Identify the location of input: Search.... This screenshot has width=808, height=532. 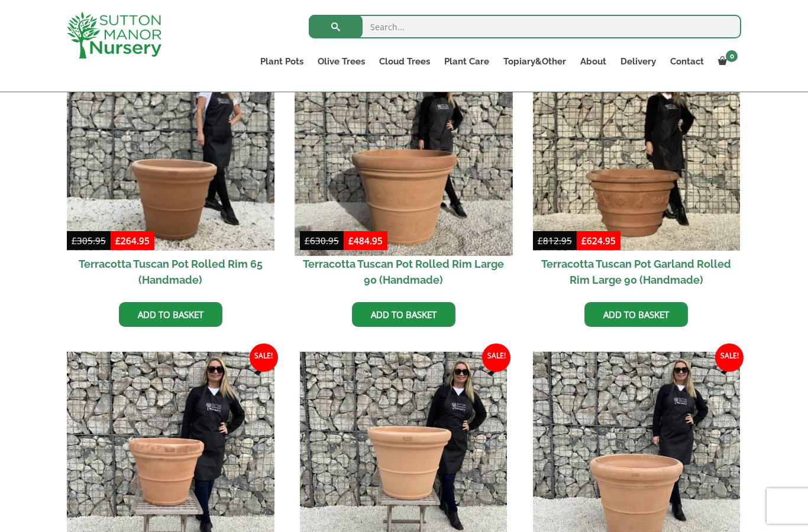
(525, 26).